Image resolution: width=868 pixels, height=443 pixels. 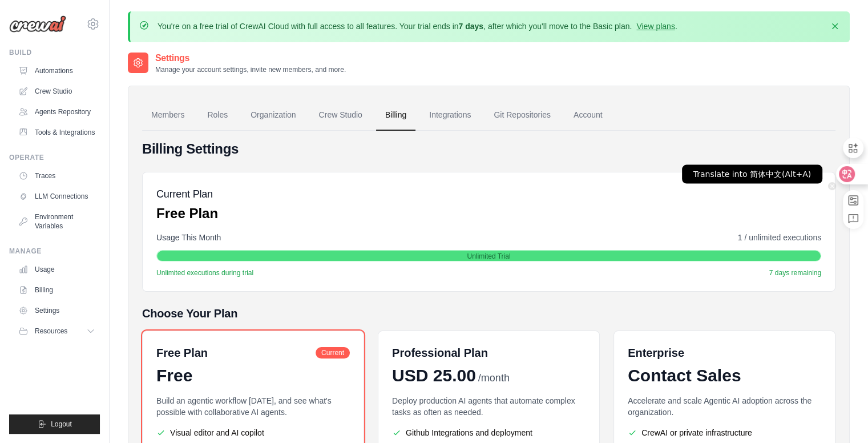 What do you see at coordinates (54, 424) in the screenshot?
I see `button: Logout` at bounding box center [54, 424].